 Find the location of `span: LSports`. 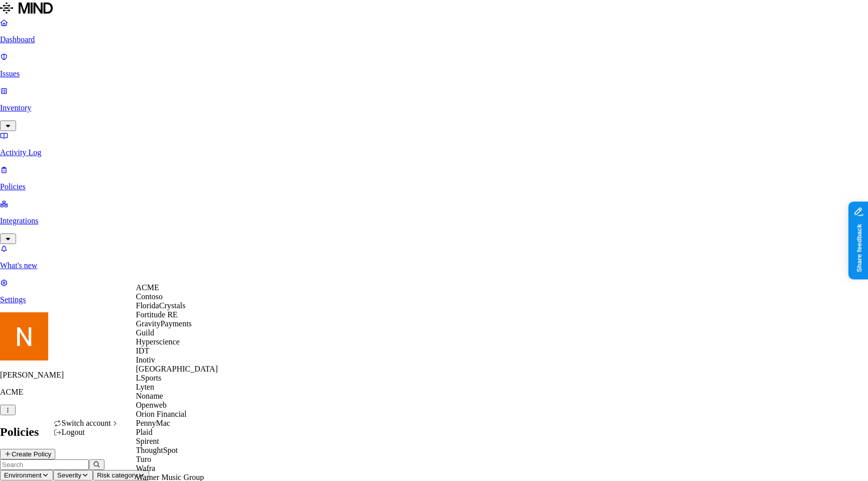

span: LSports is located at coordinates (148, 378).